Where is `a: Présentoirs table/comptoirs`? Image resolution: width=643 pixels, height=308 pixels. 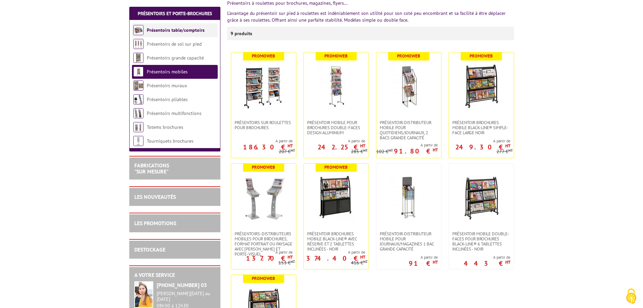
a: Présentoirs table/comptoirs is located at coordinates (176, 30).